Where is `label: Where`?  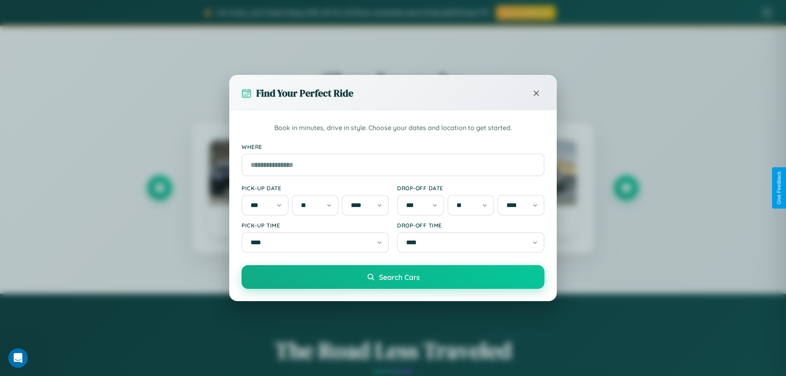
label: Where is located at coordinates (393, 147).